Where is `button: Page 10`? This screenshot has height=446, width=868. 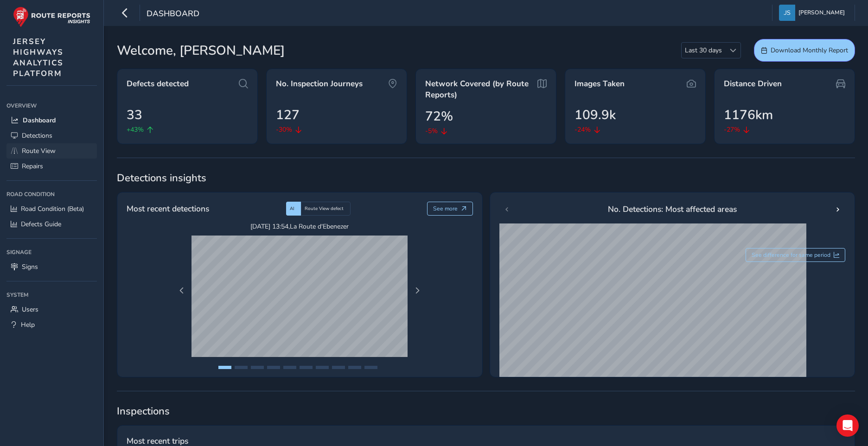
button: Page 10 is located at coordinates (371, 368).